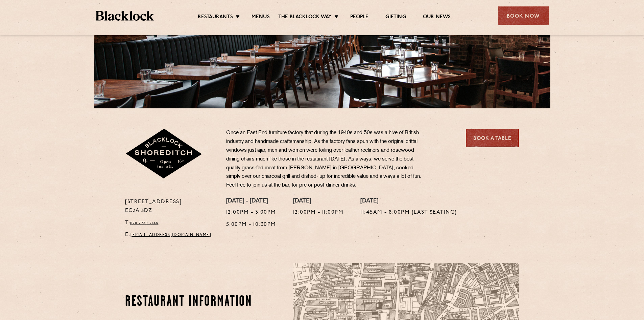  Describe the element at coordinates (318, 213) in the screenshot. I see `p: 12:00pm - 11:00pm` at that location.